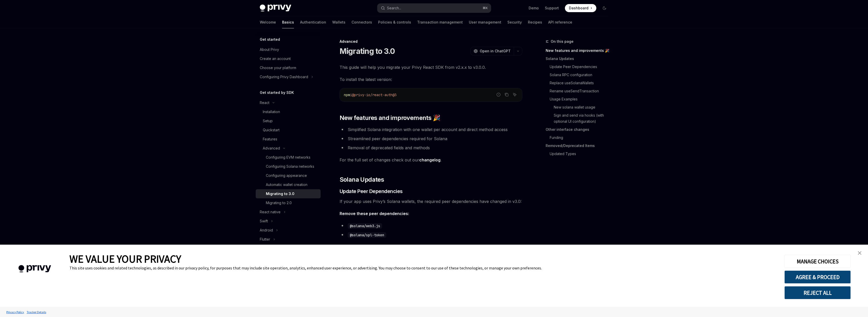 The image size is (868, 317). I want to click on a: Demo, so click(534, 8).